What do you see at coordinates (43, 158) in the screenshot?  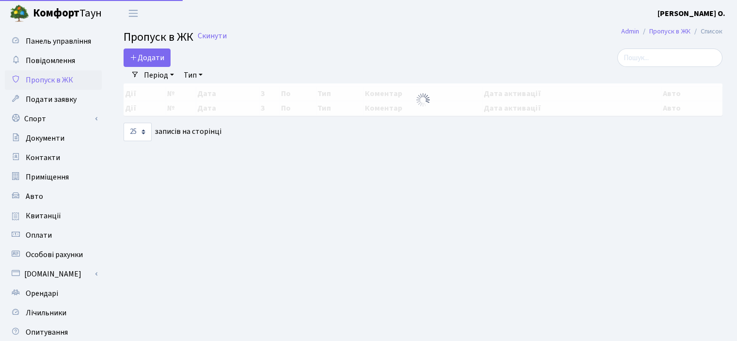 I see `span: Контакти` at bounding box center [43, 158].